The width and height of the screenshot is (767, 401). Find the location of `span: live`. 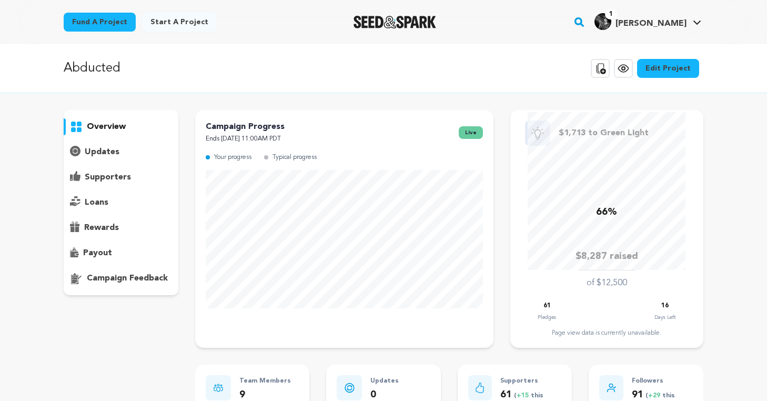

span: live is located at coordinates (471, 133).